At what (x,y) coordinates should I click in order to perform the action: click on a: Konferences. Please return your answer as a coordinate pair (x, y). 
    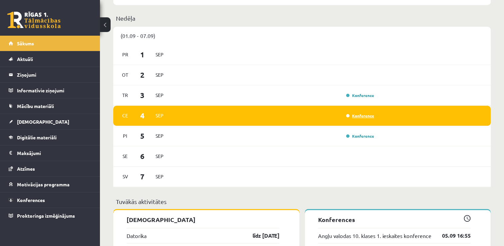
    Looking at the image, I should click on (50, 200).